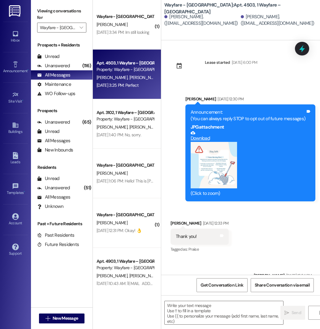 The width and height of the screenshot is (320, 329). Describe the element at coordinates (248, 116) in the screenshot. I see `div: Announcement: (You can always reply STOP to opt out of future messages)` at that location.